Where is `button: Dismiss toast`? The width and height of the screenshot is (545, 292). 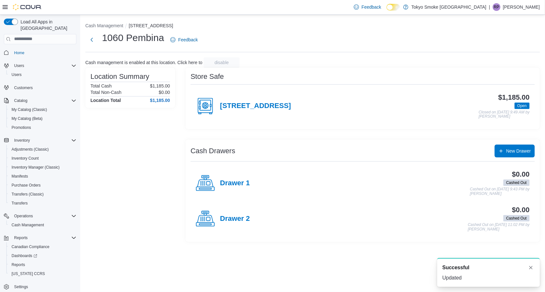 button: Dismiss toast is located at coordinates (531, 268).